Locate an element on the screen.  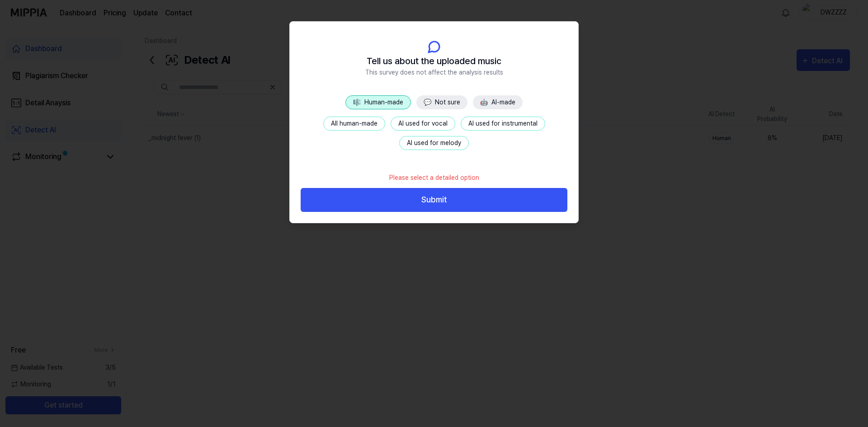
div: Please select a detailed option is located at coordinates (434, 178).